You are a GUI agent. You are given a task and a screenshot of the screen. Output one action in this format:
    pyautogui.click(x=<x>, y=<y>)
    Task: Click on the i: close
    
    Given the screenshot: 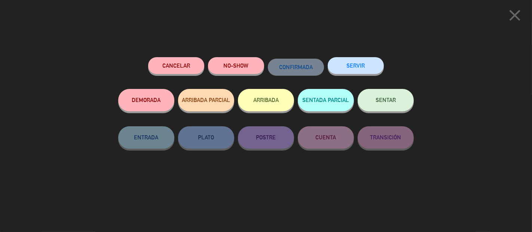 What is the action you would take?
    pyautogui.click(x=515, y=15)
    